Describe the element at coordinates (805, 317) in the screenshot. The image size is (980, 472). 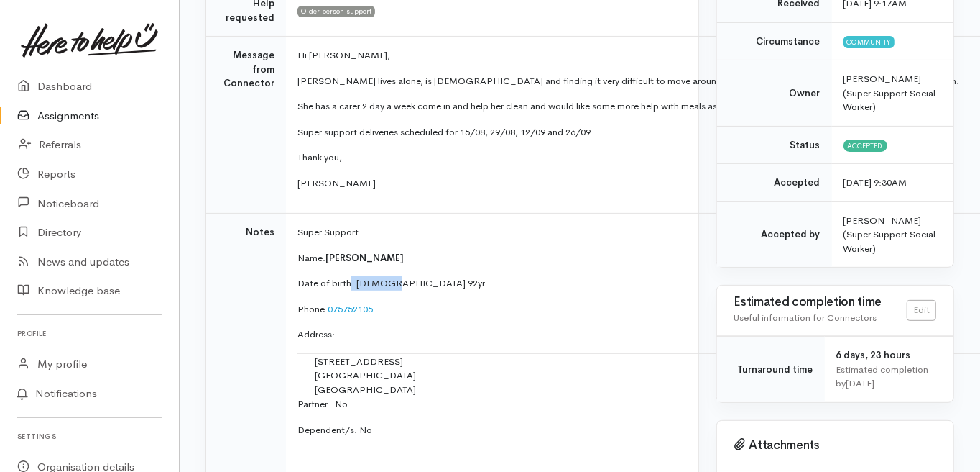
I see `span: Useful information for Connectors` at that location.